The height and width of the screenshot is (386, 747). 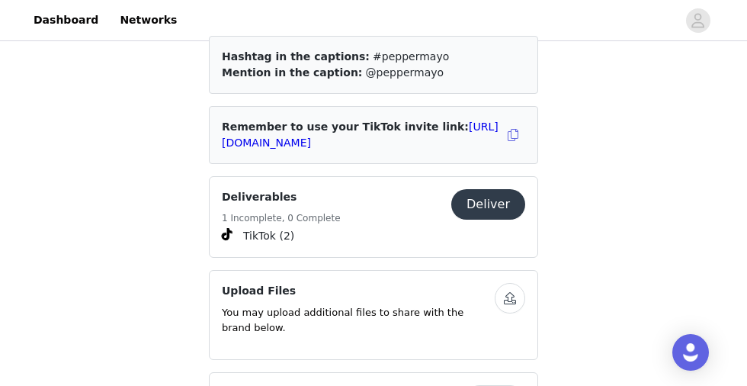 I want to click on div: Deliverables, so click(x=374, y=217).